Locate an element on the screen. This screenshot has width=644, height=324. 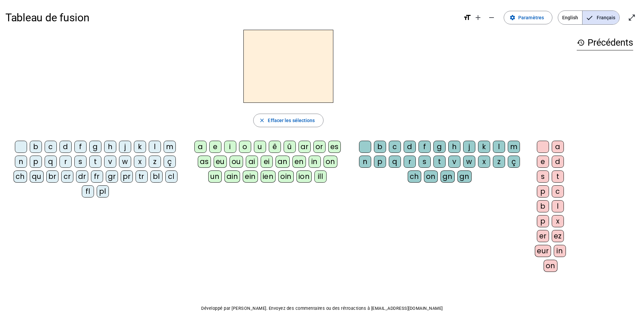
button: Diminuer la taille de la police is located at coordinates (491, 18).